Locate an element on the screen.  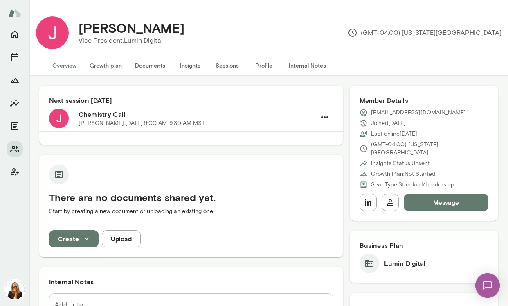
img: Melissa Lemberg is located at coordinates (15, 289).